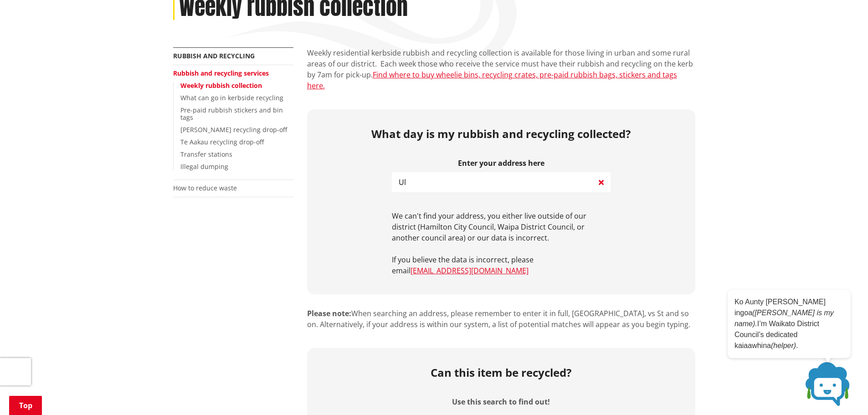 The width and height of the screenshot is (868, 415). What do you see at coordinates (501, 134) in the screenshot?
I see `h2: What day is my rubbish and recycling collected?` at bounding box center [501, 134].